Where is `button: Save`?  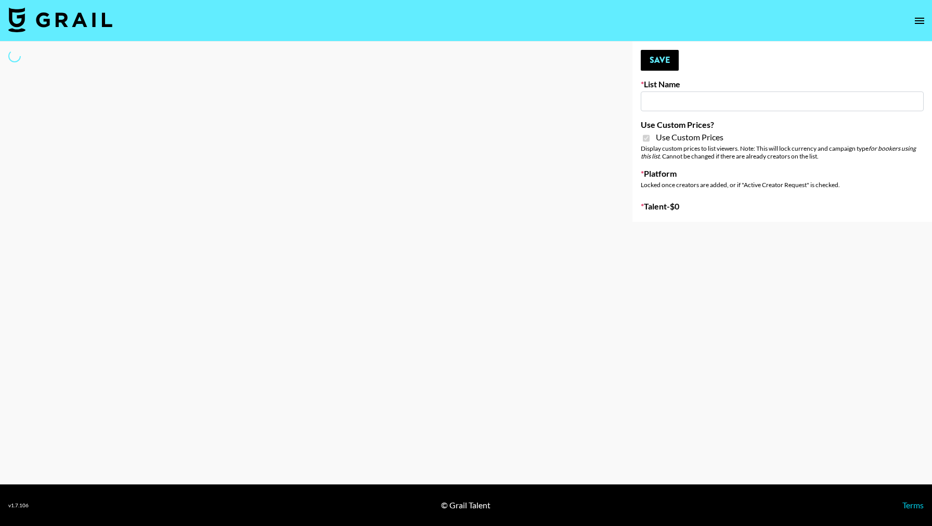 button: Save is located at coordinates (659, 60).